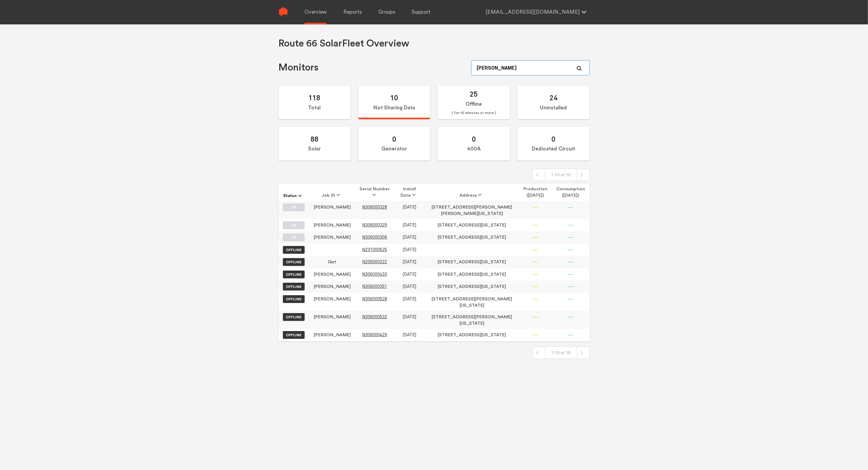 The width and height of the screenshot is (868, 470). I want to click on h1: Route 66 Solar Fleet Overview, so click(344, 44).